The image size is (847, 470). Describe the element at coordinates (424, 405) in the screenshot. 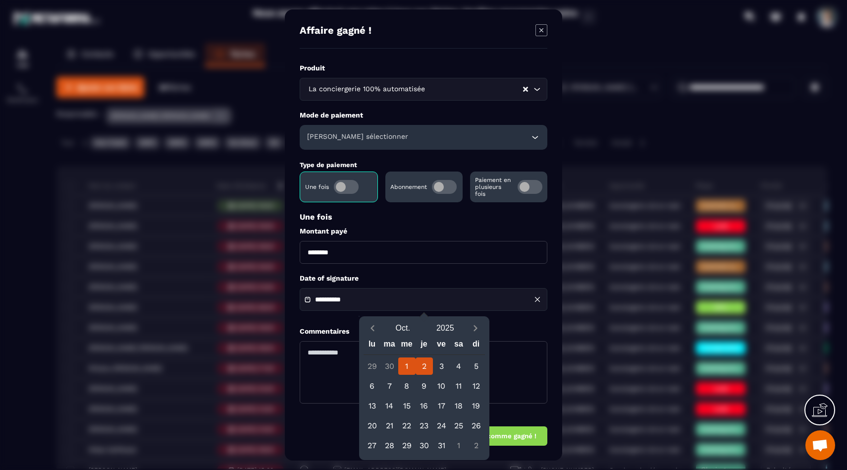

I see `div: 16` at that location.